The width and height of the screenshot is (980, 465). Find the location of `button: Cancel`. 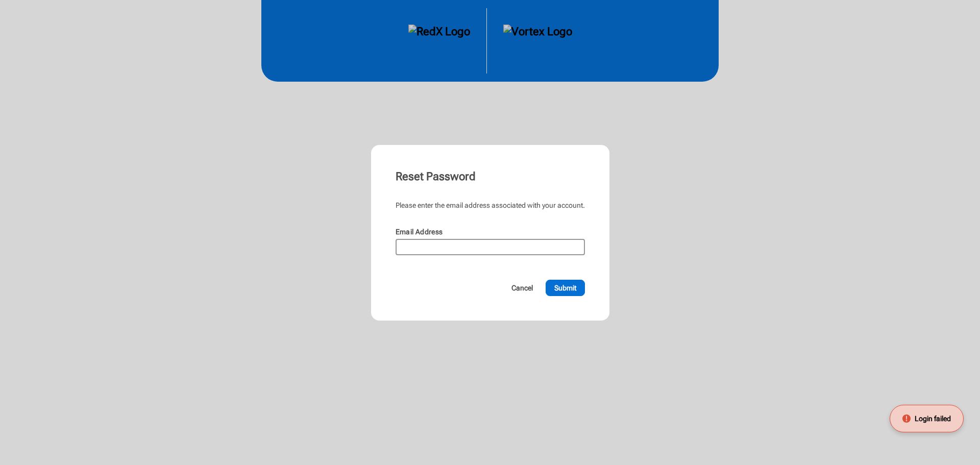

button: Cancel is located at coordinates (523, 288).